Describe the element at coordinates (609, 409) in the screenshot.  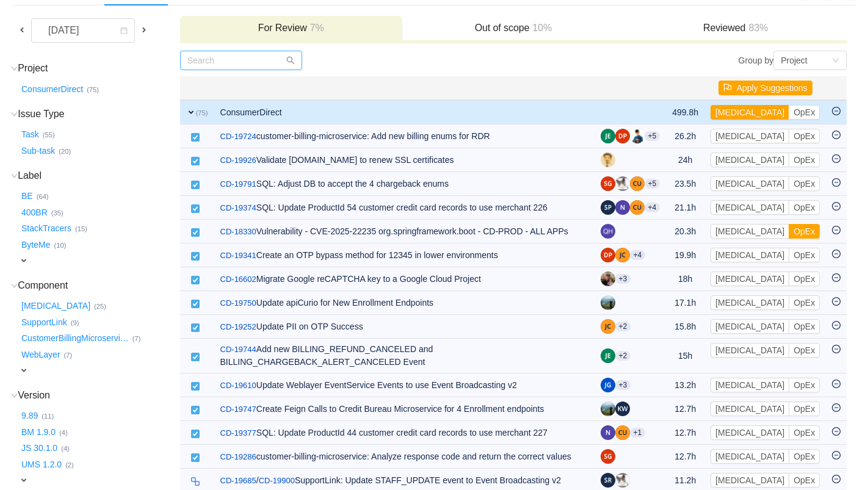
I see `img: J` at that location.